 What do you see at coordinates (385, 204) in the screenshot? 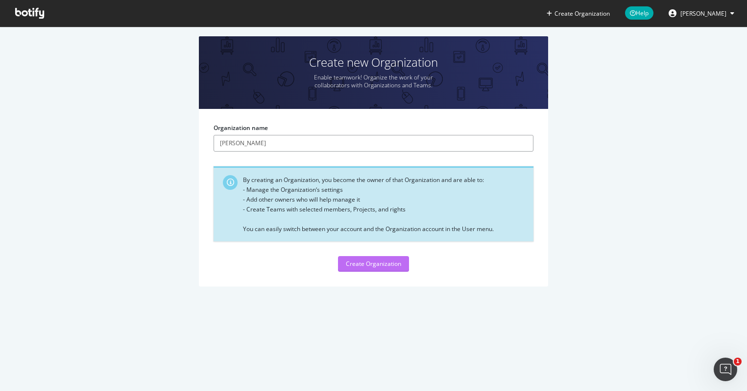
I see `div: By creating an Organization, you become the owner of that Organization and are able to: - Manage ...` at bounding box center [385, 204].